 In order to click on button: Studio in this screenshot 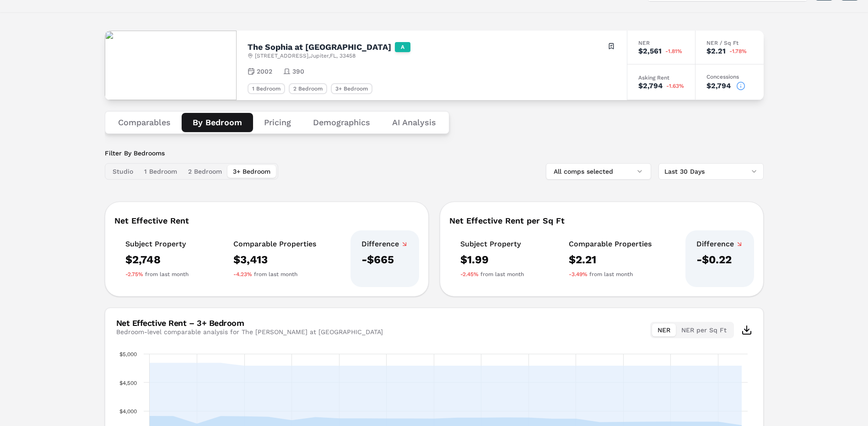, I will do `click(123, 172)`.